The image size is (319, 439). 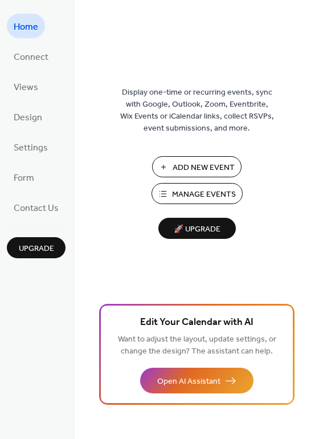 What do you see at coordinates (28, 116) in the screenshot?
I see `a: Design` at bounding box center [28, 116].